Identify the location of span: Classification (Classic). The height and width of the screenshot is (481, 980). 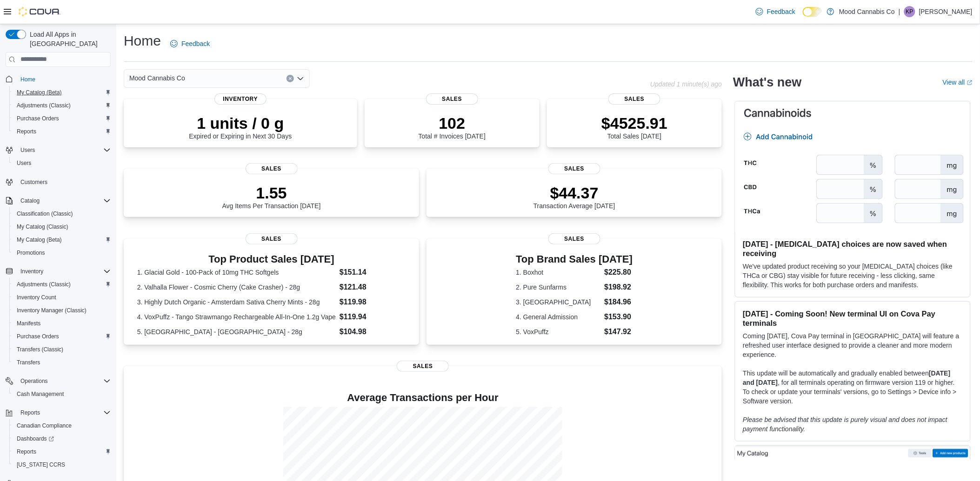
(45, 214).